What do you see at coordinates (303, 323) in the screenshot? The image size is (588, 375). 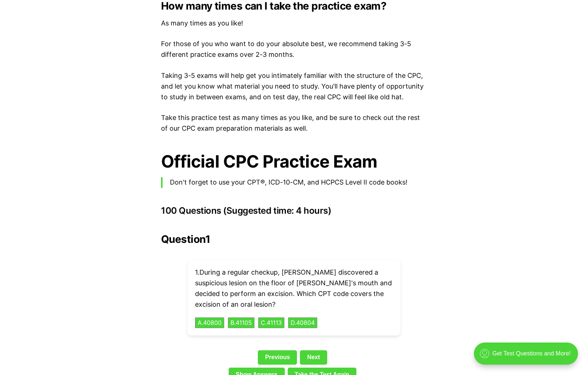 I see `button: D.40804` at bounding box center [303, 323].